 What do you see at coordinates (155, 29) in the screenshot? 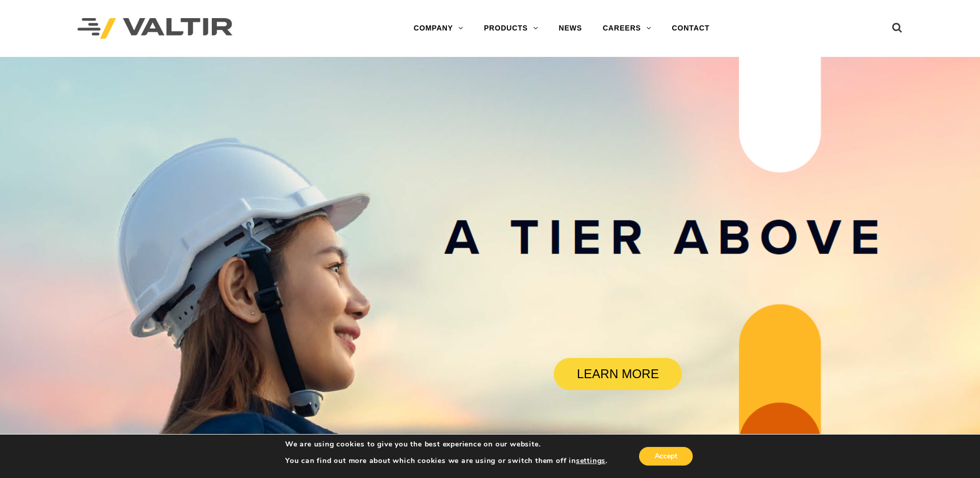
I see `img: Valtir` at bounding box center [155, 29].